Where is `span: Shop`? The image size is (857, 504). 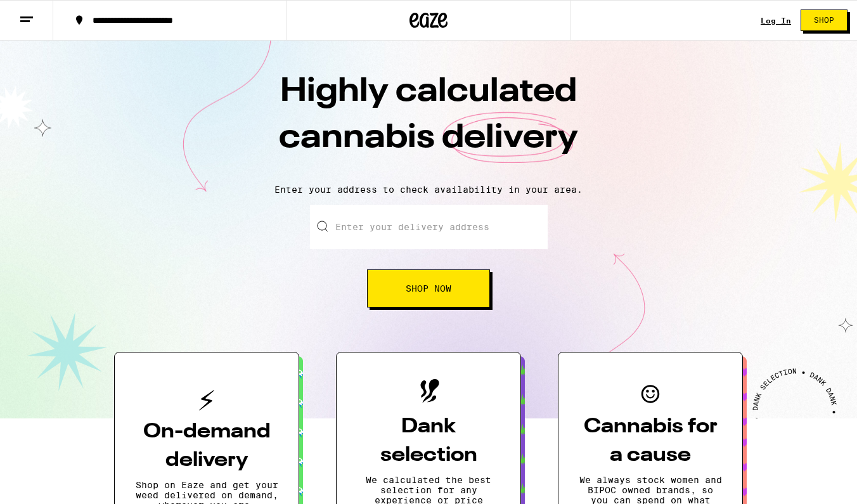 span: Shop is located at coordinates (824, 20).